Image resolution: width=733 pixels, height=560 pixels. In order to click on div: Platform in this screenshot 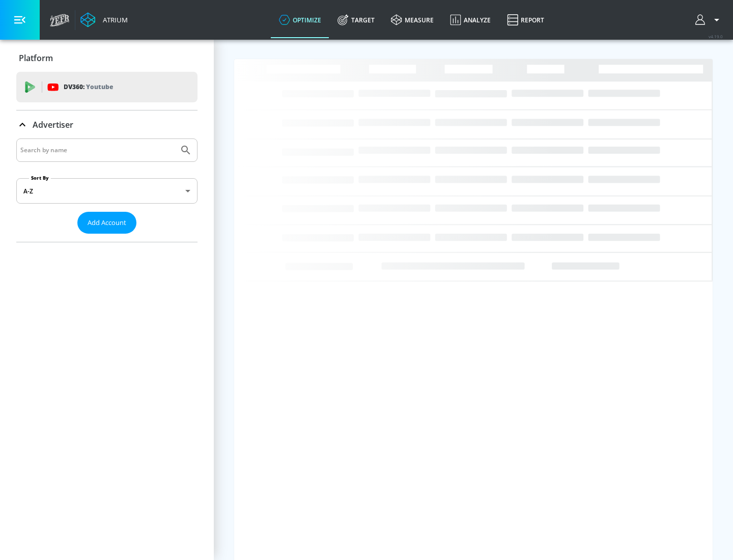, I will do `click(107, 58)`.